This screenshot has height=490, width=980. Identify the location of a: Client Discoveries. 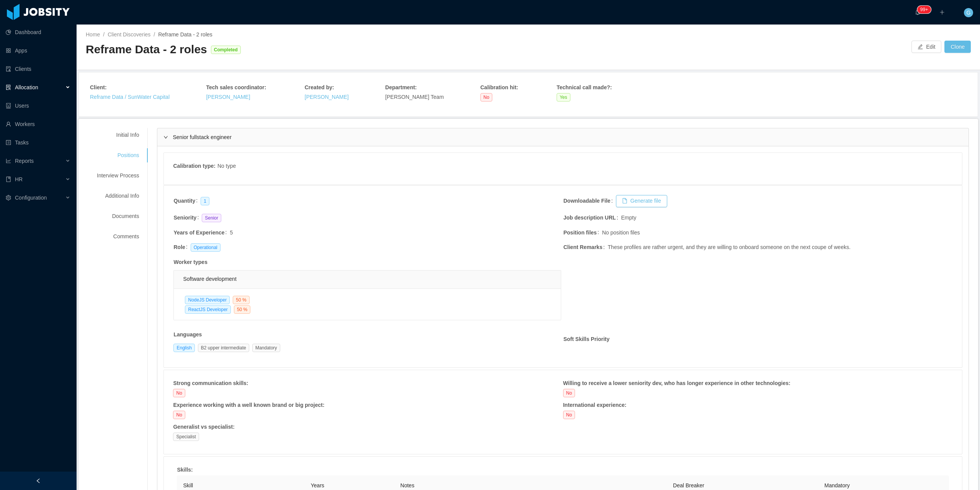
(129, 35).